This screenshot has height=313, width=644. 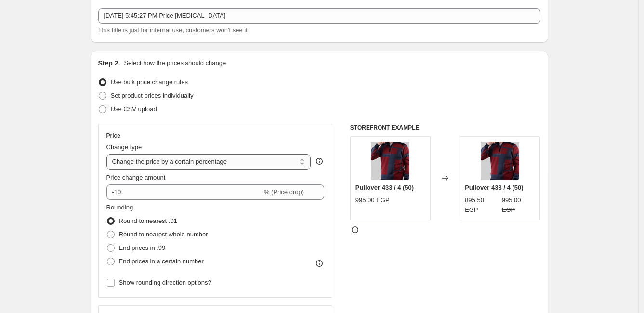 I want to click on input: 30% off holiday sale, so click(x=319, y=16).